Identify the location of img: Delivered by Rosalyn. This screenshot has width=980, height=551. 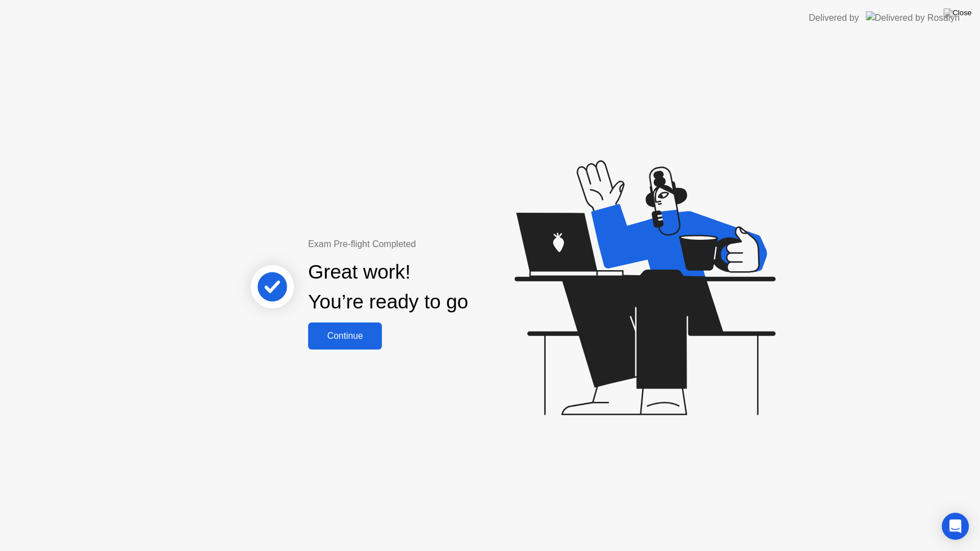
(912, 17).